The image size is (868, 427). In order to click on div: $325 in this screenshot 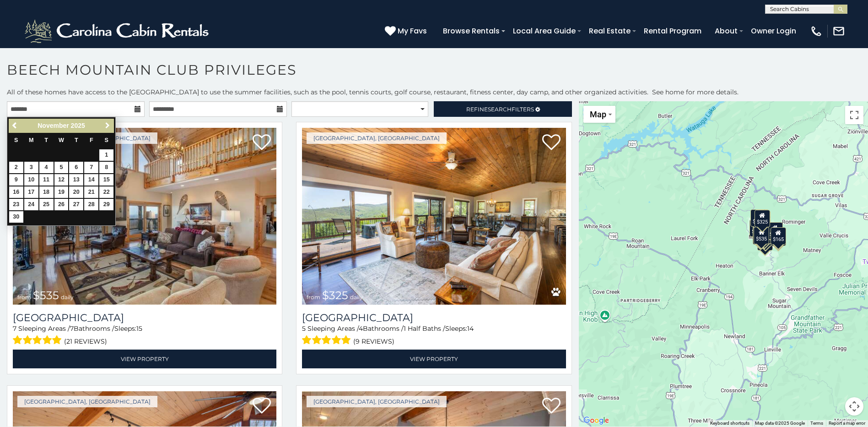, I will do `click(762, 218)`.